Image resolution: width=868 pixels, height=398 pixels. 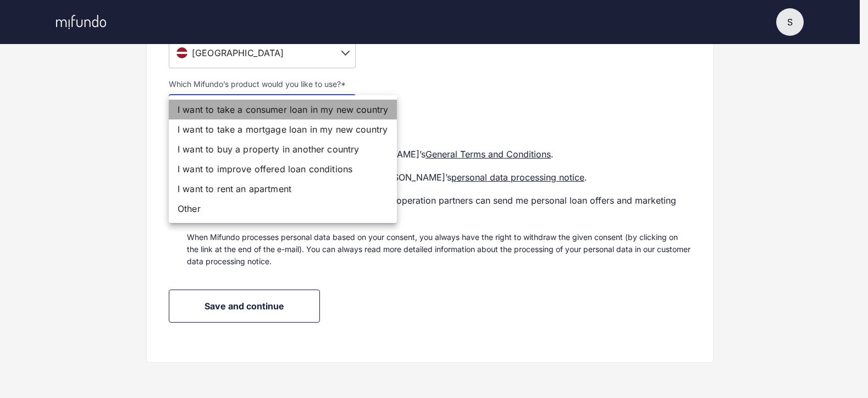 What do you see at coordinates (283, 208) in the screenshot?
I see `li: Other` at bounding box center [283, 208].